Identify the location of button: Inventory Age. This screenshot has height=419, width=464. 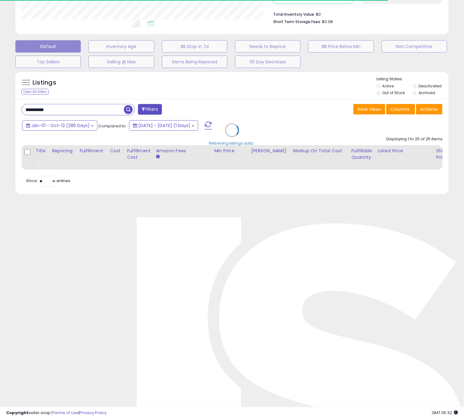
(121, 46).